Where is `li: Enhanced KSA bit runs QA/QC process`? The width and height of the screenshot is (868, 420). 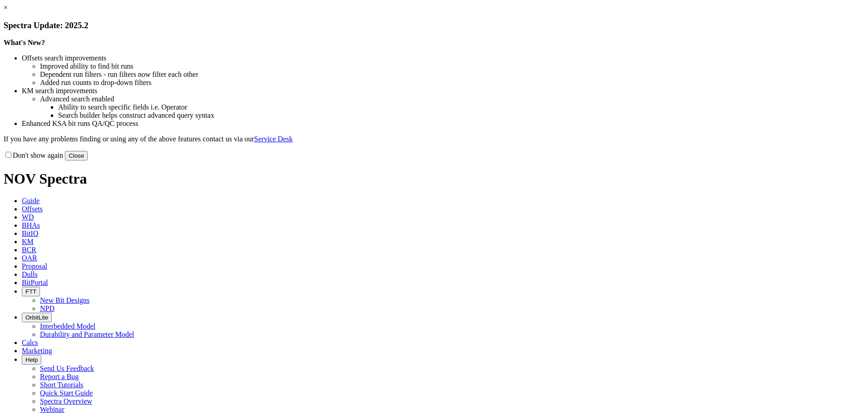 li: Enhanced KSA bit runs QA/QC process is located at coordinates (443, 124).